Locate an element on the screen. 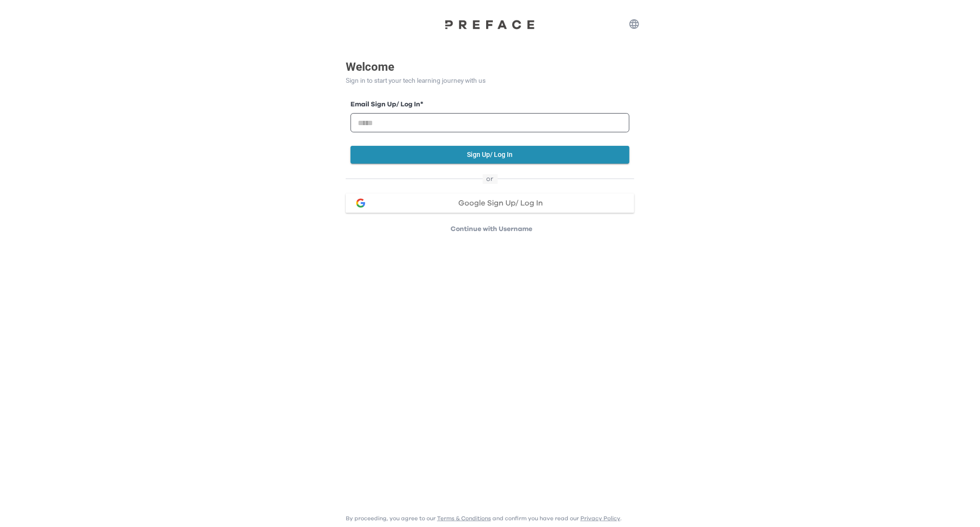 This screenshot has height=527, width=980. a: Privacy Policy is located at coordinates (600, 518).